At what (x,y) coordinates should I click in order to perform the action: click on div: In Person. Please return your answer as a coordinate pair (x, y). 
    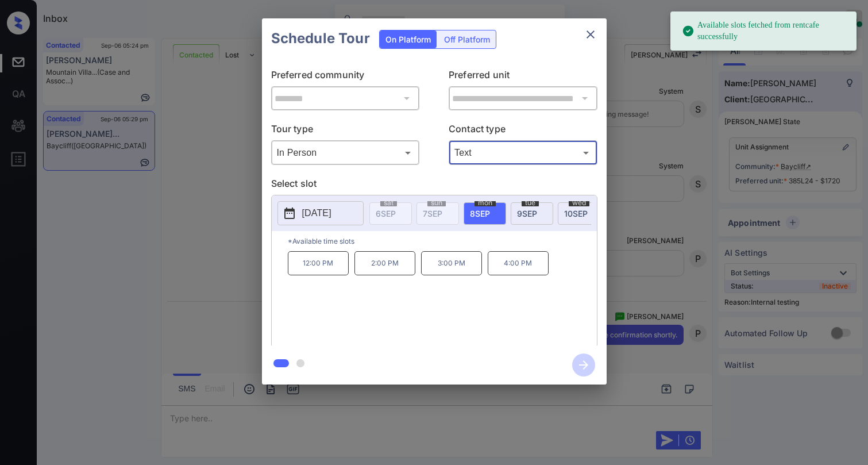
    Looking at the image, I should click on (346, 152).